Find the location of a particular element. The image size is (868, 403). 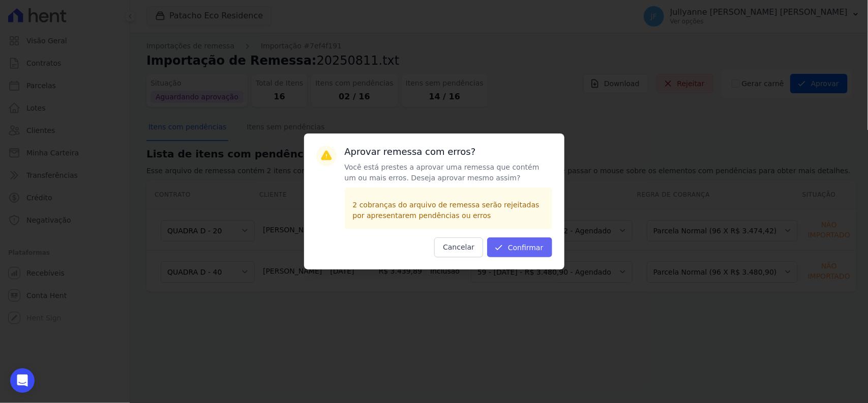

h3: Aprovar remessa com erros? is located at coordinates (449, 152).